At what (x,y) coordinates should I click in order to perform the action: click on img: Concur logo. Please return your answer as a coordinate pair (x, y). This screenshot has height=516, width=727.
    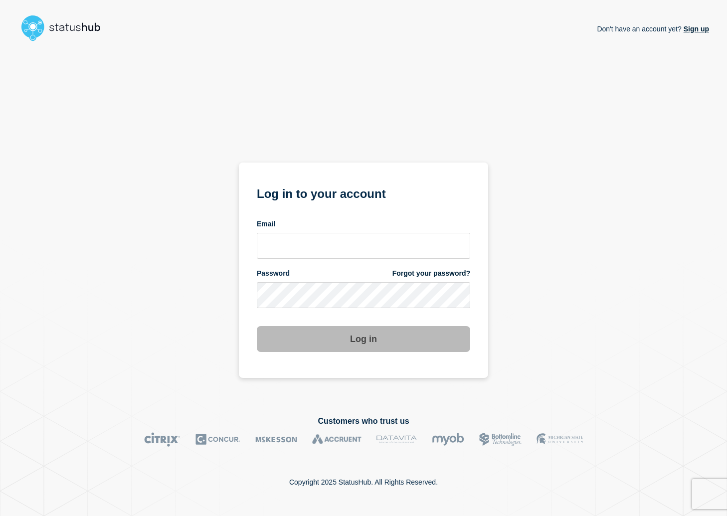
    Looking at the image, I should click on (218, 439).